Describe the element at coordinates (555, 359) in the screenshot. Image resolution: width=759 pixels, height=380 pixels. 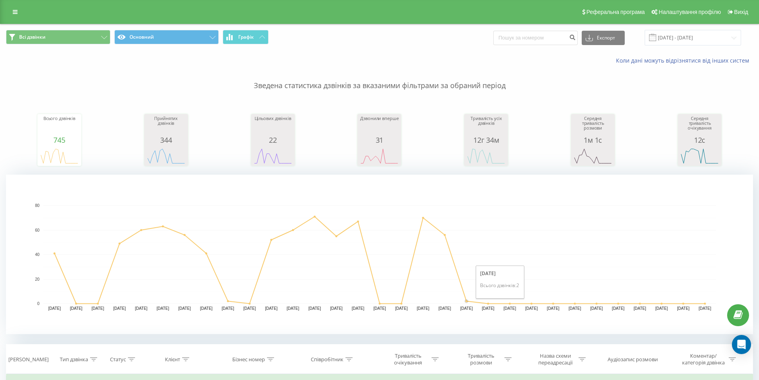
I see `div: Назва схеми переадресації` at that location.